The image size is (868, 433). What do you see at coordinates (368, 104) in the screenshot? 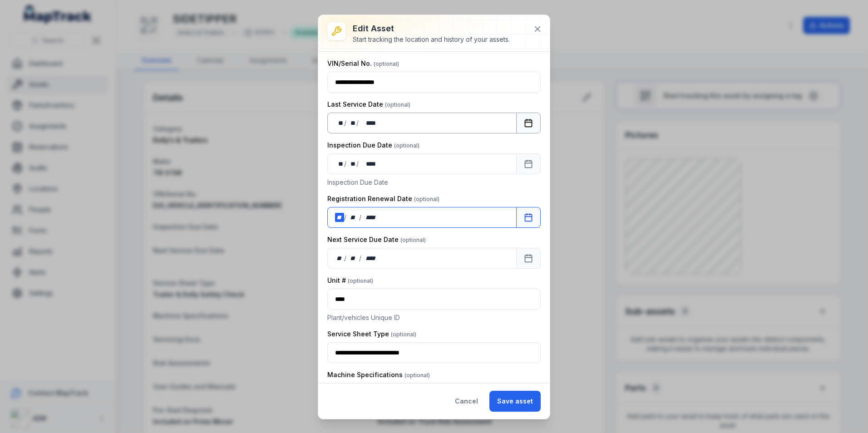
I see `label: Last Service Date` at bounding box center [368, 104].